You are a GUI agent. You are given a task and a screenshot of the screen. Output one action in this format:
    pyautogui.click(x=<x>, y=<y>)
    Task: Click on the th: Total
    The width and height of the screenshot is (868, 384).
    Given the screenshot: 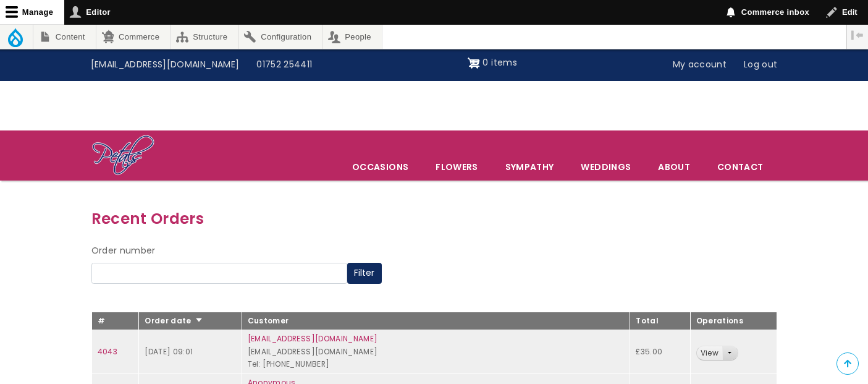 What is the action you would take?
    pyautogui.click(x=660, y=321)
    